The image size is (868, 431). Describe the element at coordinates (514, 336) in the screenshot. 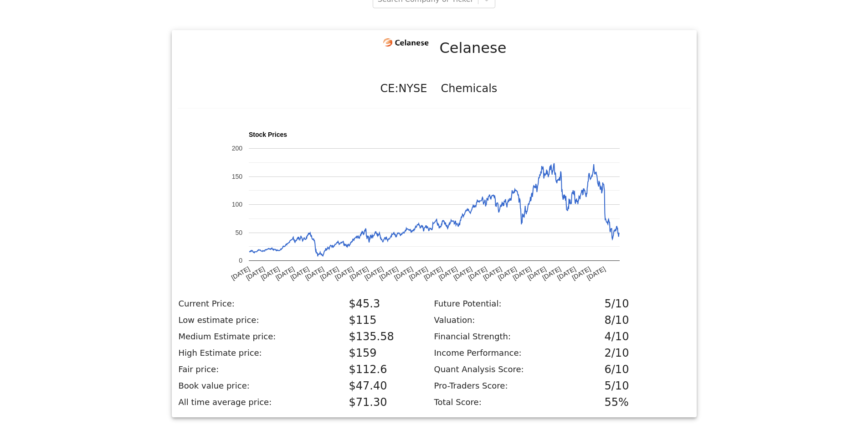

I see `label: Financial Strength:` at that location.